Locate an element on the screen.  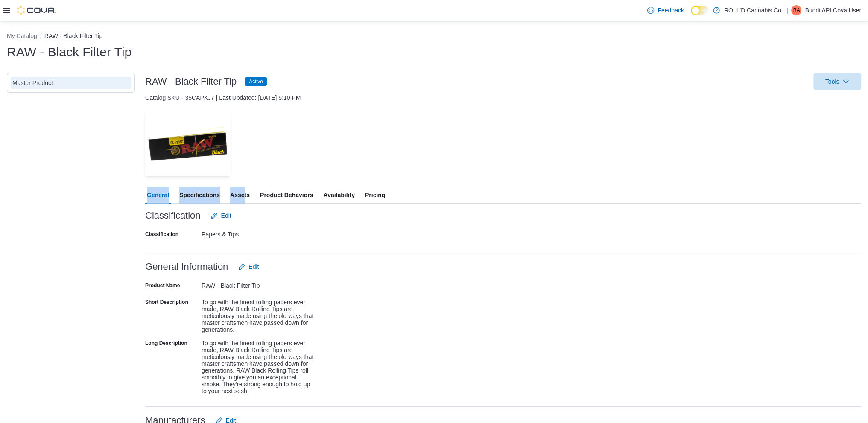
label: Product Name is located at coordinates (162, 286).